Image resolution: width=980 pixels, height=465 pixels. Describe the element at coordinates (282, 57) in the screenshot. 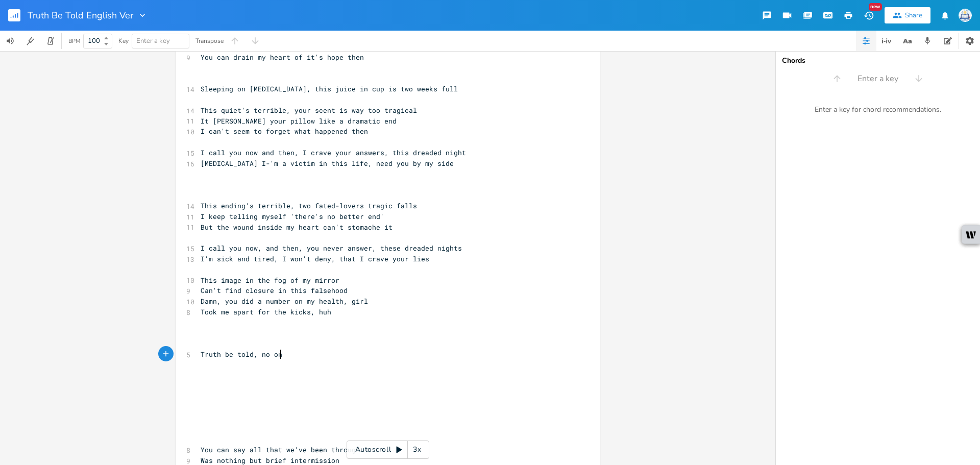

I see `span: You can drain my heart of it's hope then` at that location.